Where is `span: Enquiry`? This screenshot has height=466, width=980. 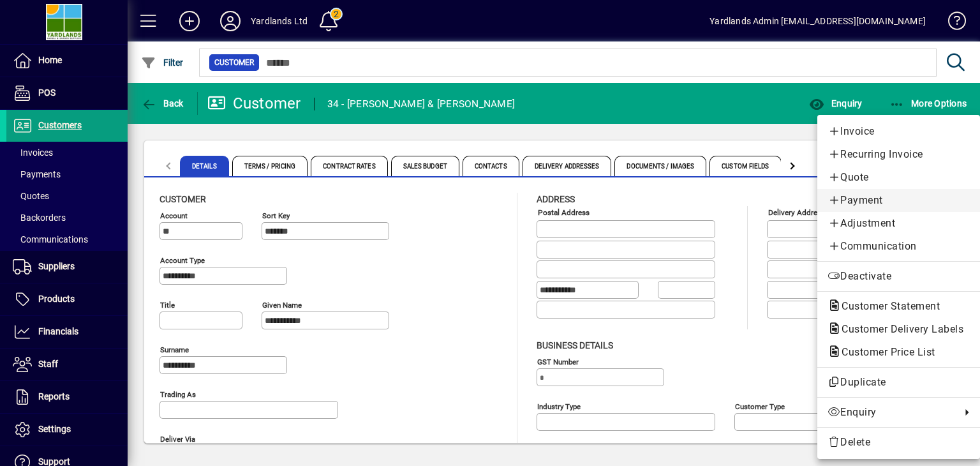
span: Enquiry is located at coordinates (891, 412).